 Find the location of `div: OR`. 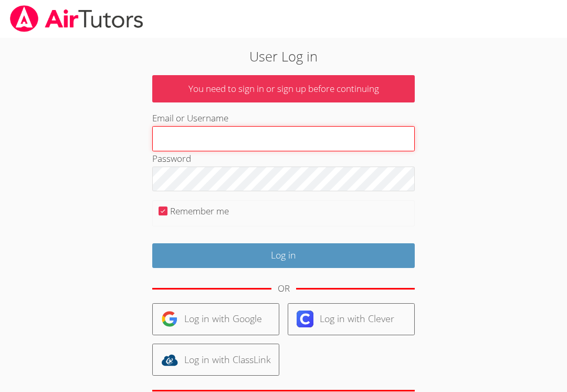

div: OR is located at coordinates (284, 288).